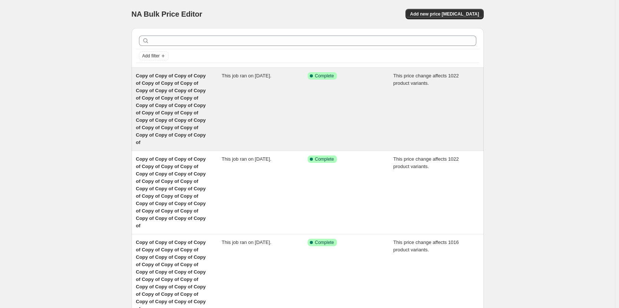  What do you see at coordinates (154, 56) in the screenshot?
I see `button: Add filter` at bounding box center [154, 56].